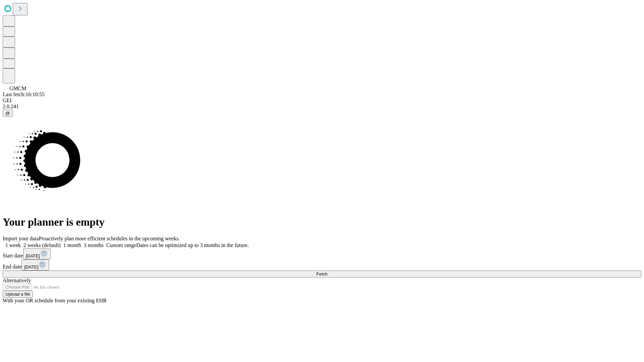 The height and width of the screenshot is (362, 644). I want to click on span: Import your data, so click(21, 239).